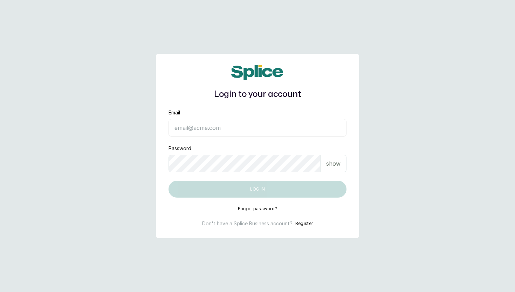  What do you see at coordinates (174, 113) in the screenshot?
I see `label: Email` at bounding box center [174, 113].